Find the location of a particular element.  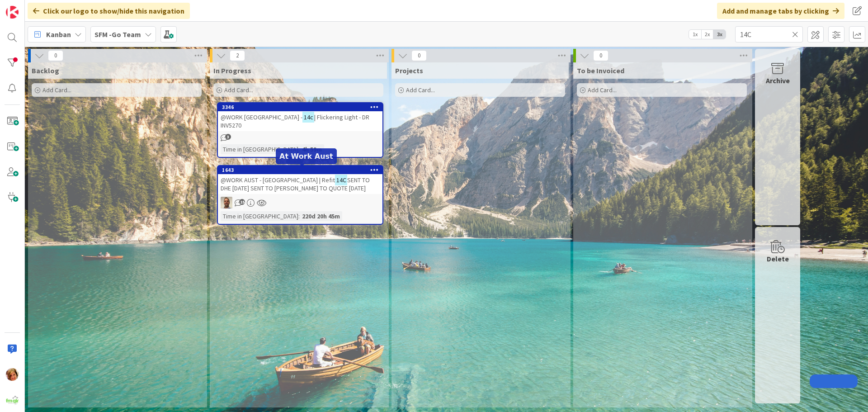

span: Backlog is located at coordinates (45, 70).